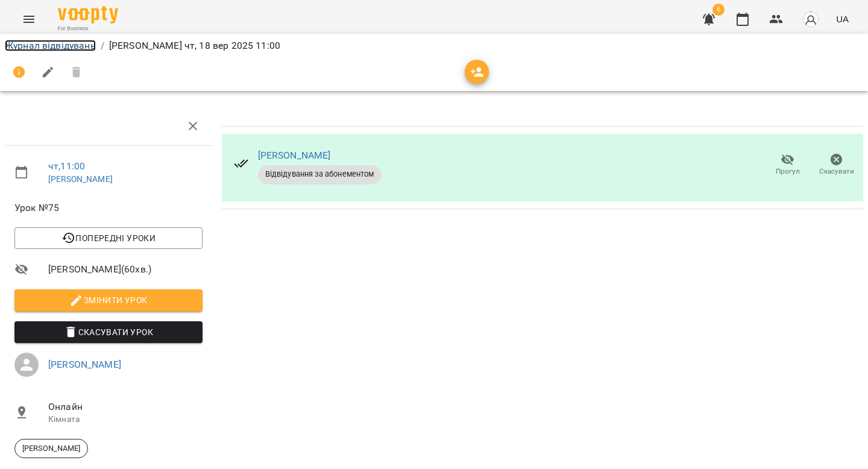 The height and width of the screenshot is (469, 868). I want to click on img: avatar_s.png, so click(810, 19).